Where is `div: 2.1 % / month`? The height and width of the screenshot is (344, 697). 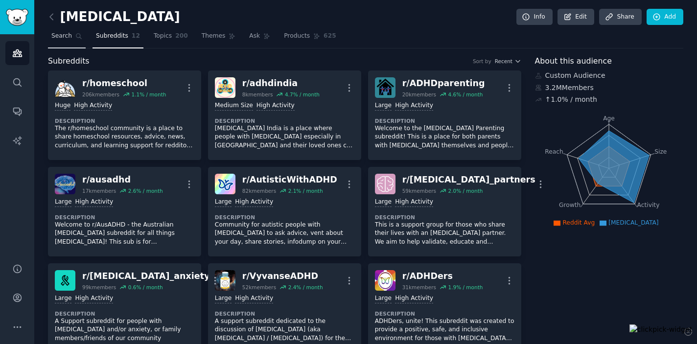 div: 2.1 % / month is located at coordinates (305, 191).